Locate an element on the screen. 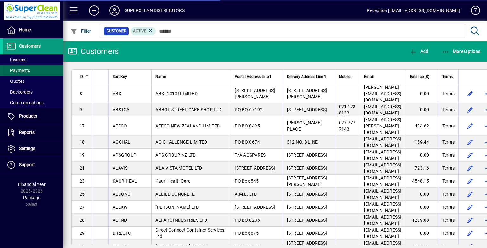 The width and height of the screenshot is (487, 248). span: Postal Address Line 1 is located at coordinates (253, 77).